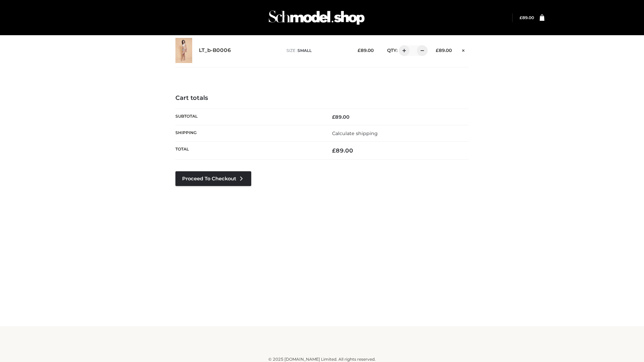 This screenshot has width=644, height=362. I want to click on a: Proceed to Checkout, so click(213, 179).